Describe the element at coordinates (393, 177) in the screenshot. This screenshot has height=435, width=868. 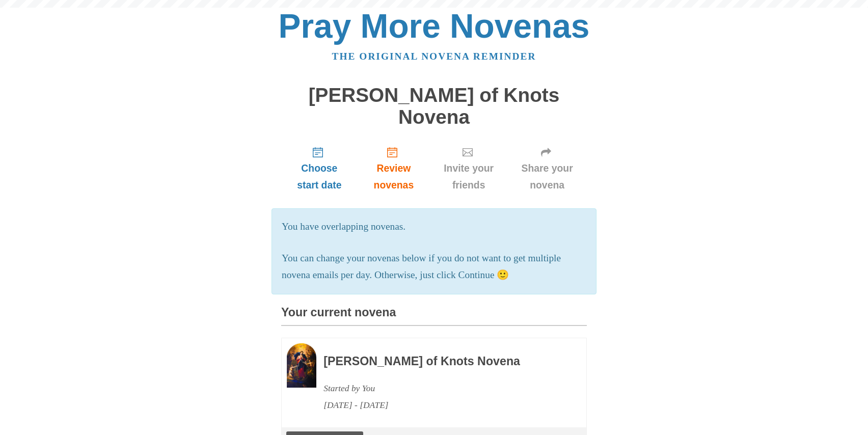
I see `span: Review novenas` at that location.